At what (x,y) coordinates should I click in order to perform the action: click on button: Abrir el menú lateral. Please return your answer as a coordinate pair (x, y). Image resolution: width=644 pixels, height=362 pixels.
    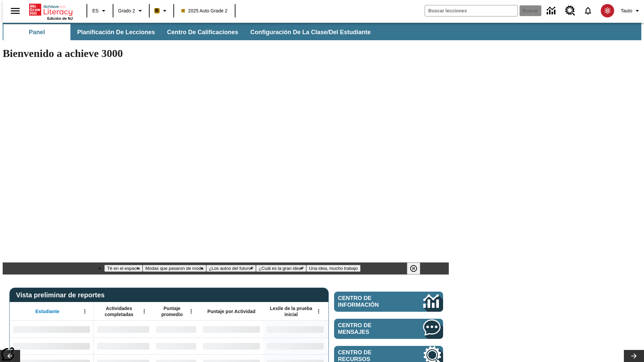
    Looking at the image, I should click on (15, 11).